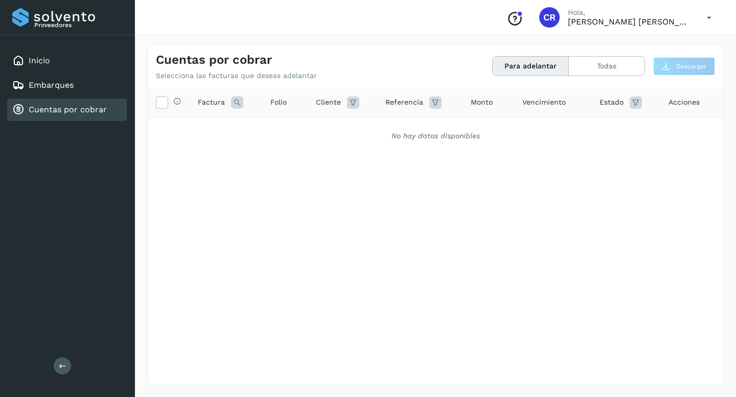 The width and height of the screenshot is (736, 397). Describe the element at coordinates (691, 66) in the screenshot. I see `span: Descargar` at that location.